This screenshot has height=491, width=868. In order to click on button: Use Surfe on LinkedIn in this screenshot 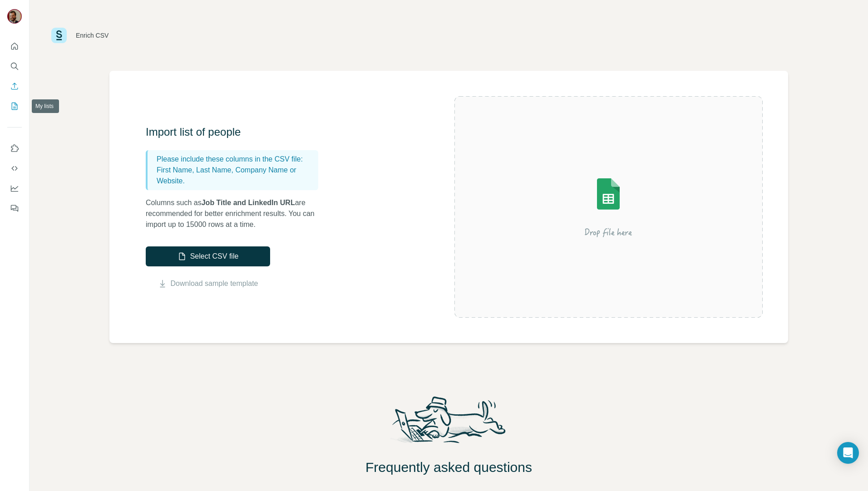, I will do `click(15, 149)`.